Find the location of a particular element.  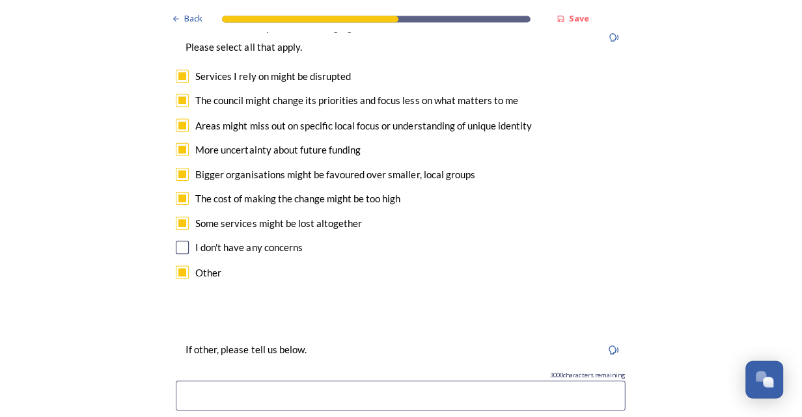

div: The council might change its priorities and focus less on what matters to me is located at coordinates (357, 101).